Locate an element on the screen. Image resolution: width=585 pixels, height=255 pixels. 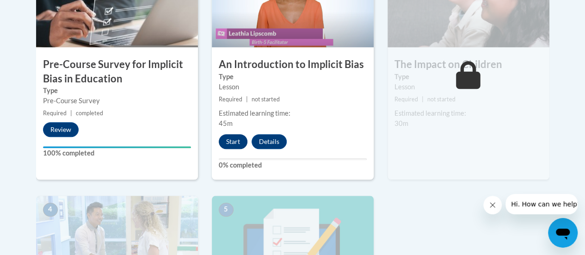
button: Details is located at coordinates (269, 142).